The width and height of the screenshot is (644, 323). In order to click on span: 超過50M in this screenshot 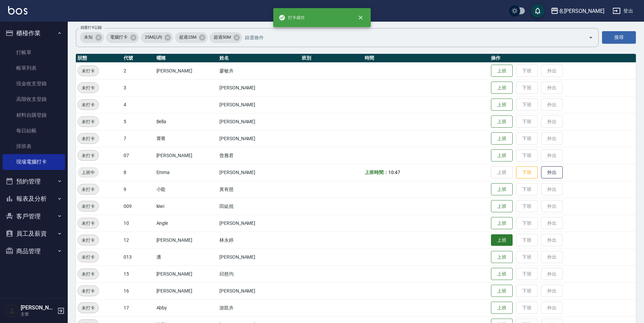, I will do `click(222, 37)`.